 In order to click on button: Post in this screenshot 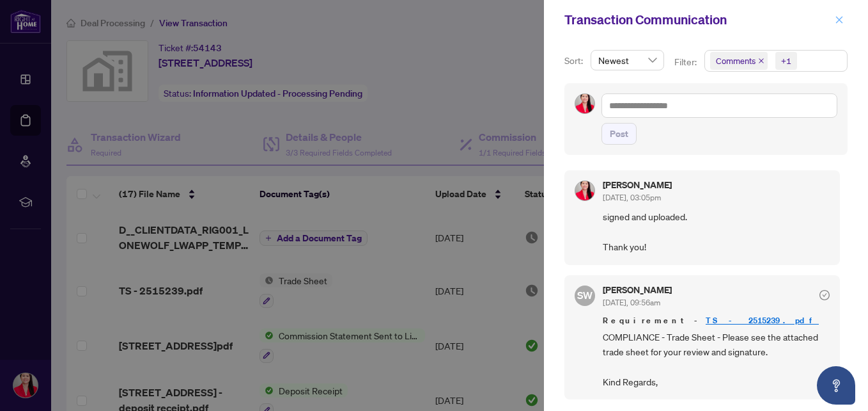, I will do `click(619, 134)`.